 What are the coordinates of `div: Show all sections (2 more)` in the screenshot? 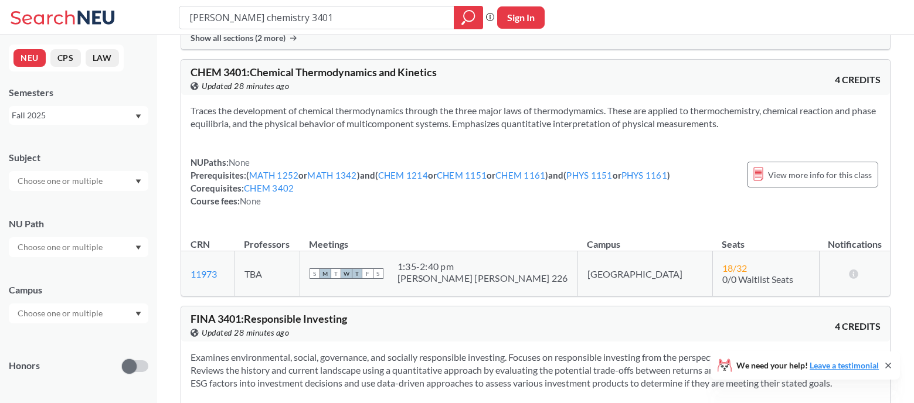 It's located at (535, 38).